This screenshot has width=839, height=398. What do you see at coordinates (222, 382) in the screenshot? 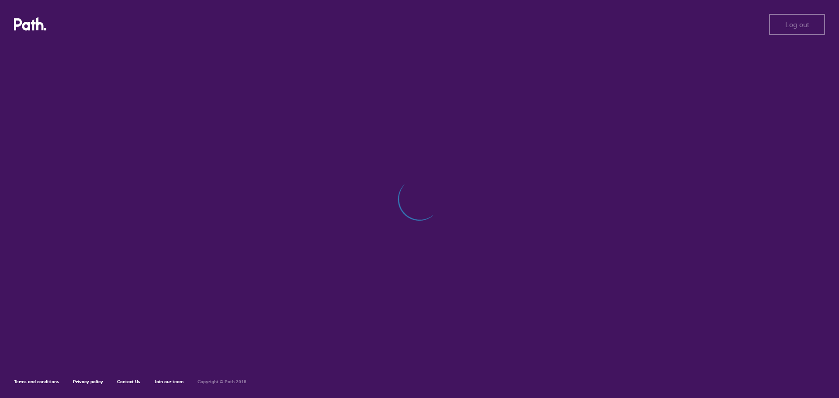
I see `h6: Copyright © Path 2018` at bounding box center [222, 382].